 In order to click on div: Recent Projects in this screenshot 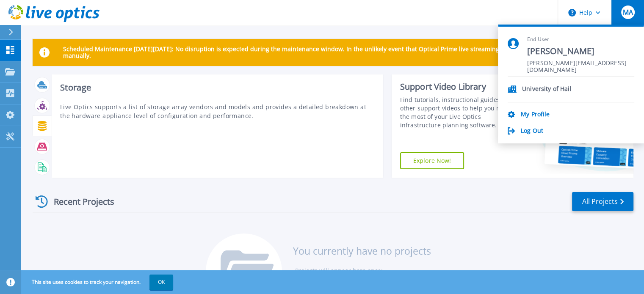, I will do `click(79, 202)`.